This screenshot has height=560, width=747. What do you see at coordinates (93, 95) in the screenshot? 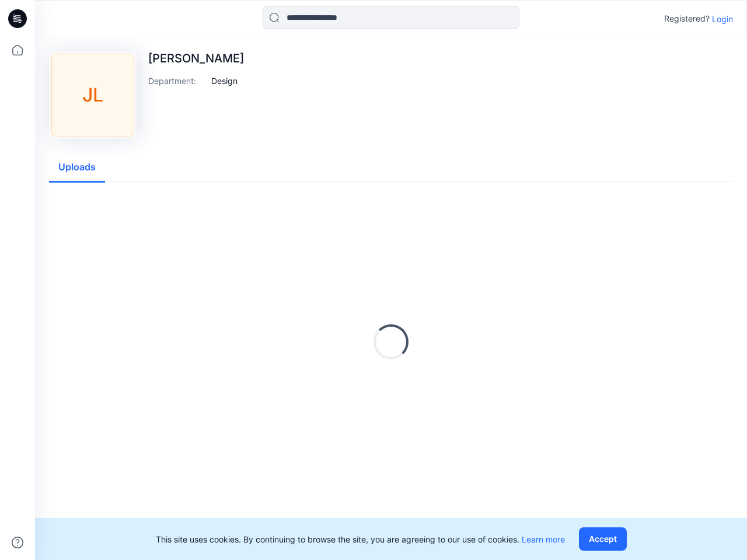
I see `div: JL` at bounding box center [93, 95].